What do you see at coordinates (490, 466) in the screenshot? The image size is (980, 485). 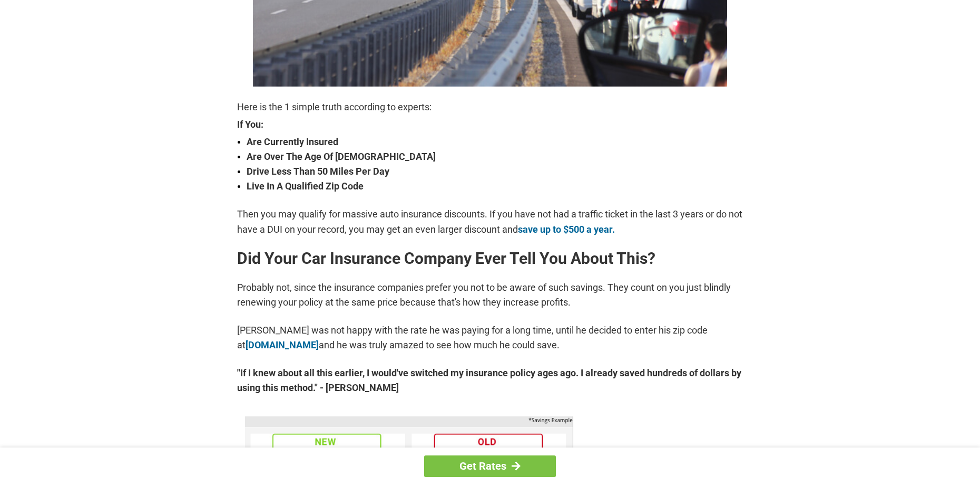 I see `a: Get Rates` at bounding box center [490, 466].